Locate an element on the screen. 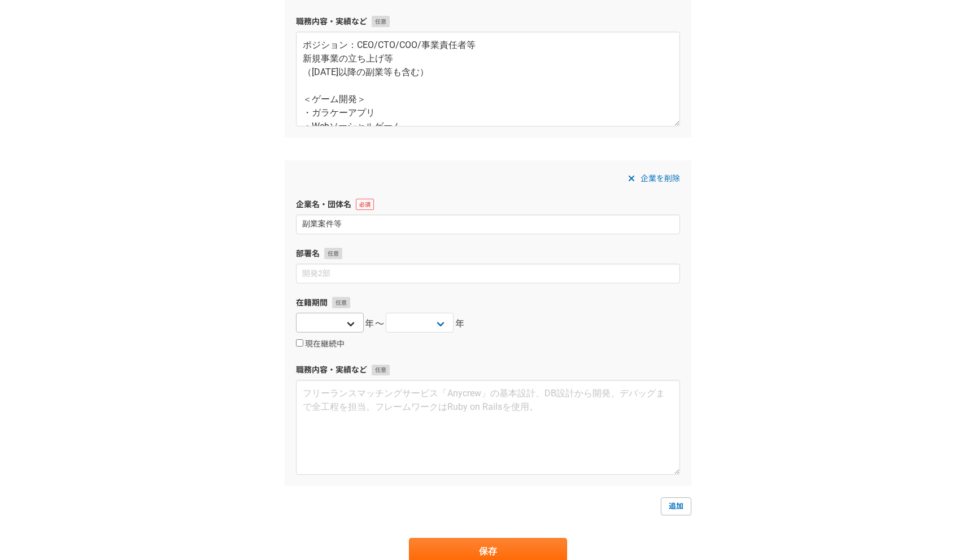 This screenshot has width=976, height=560. label: 企業名・団体名 is located at coordinates (488, 205).